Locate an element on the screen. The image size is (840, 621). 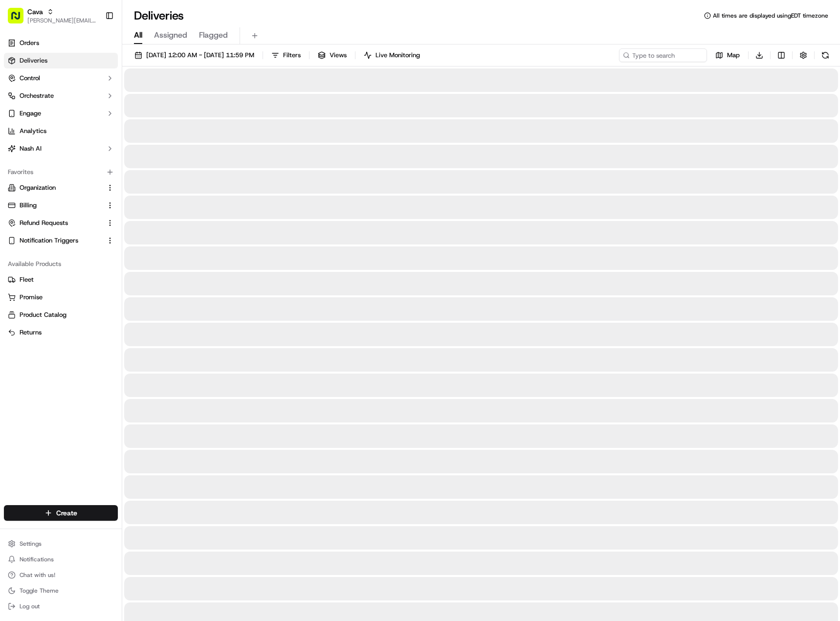
button: Views is located at coordinates (332, 55).